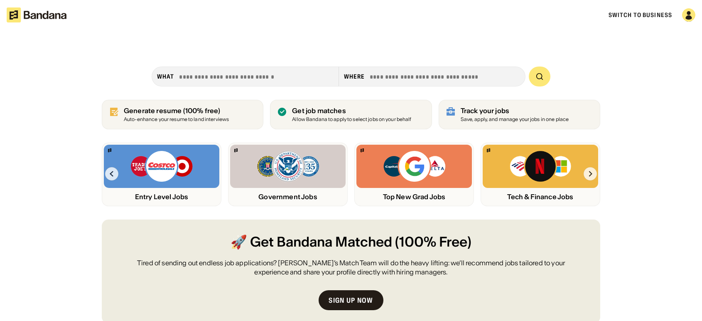 The image size is (702, 321). What do you see at coordinates (350, 300) in the screenshot?
I see `a: Sign up now` at bounding box center [350, 300].